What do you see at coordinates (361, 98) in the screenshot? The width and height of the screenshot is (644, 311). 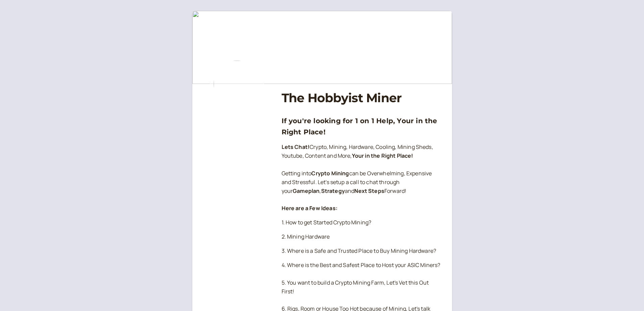 I see `h1: The Hobbyist Miner` at bounding box center [361, 98].